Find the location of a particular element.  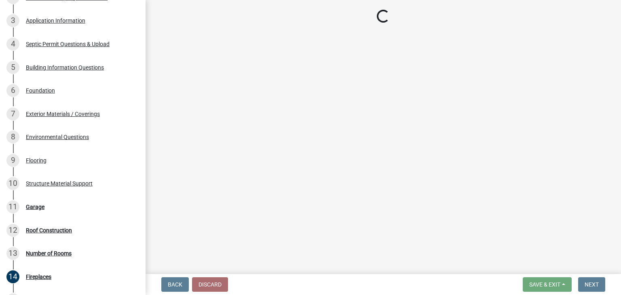

div: Application Information is located at coordinates (55, 21).